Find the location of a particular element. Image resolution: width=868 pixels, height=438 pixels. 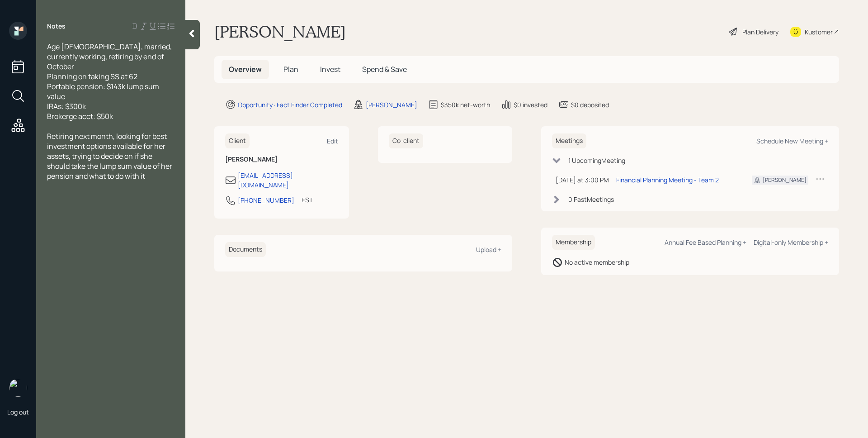

h6: Membership is located at coordinates (574, 242).